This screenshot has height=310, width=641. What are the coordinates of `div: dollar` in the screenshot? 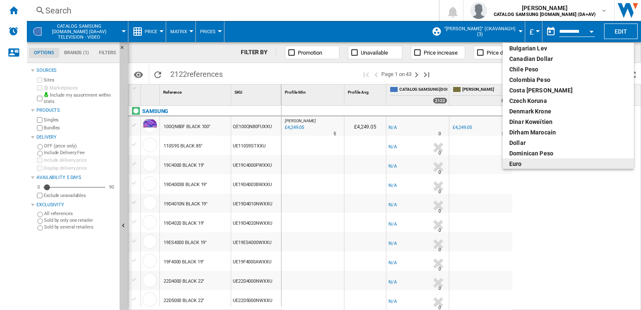 It's located at (568, 143).